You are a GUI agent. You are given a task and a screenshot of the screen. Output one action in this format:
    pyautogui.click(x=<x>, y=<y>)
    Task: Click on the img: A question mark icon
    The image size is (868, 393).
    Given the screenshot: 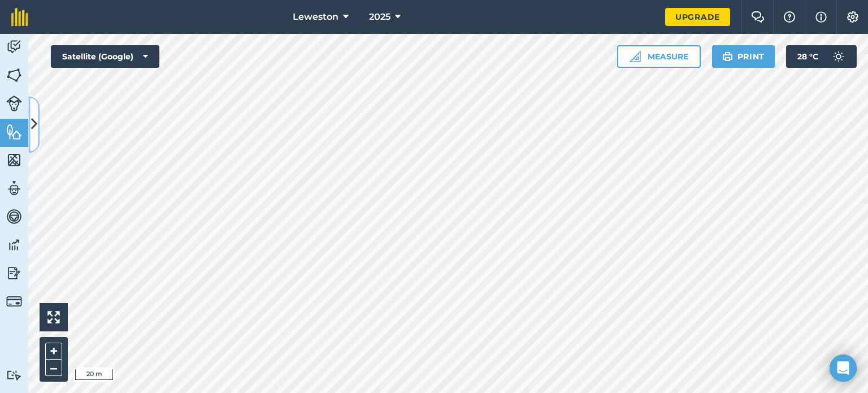 What is the action you would take?
    pyautogui.click(x=790, y=17)
    